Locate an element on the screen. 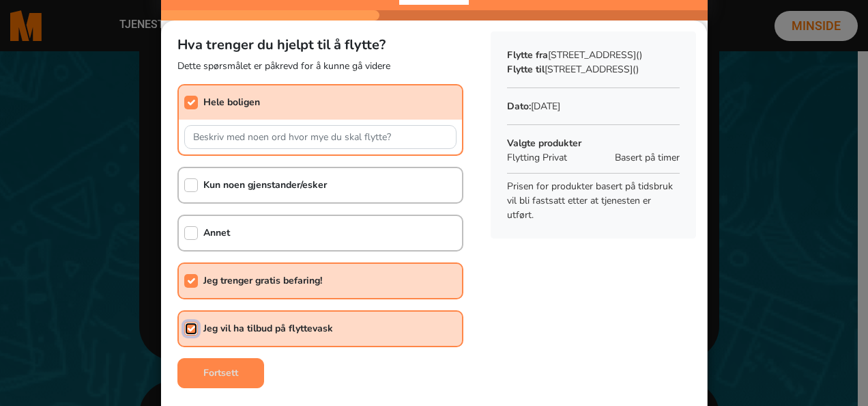 This screenshot has width=868, height=406. b: Dato: is located at coordinates (519, 106).